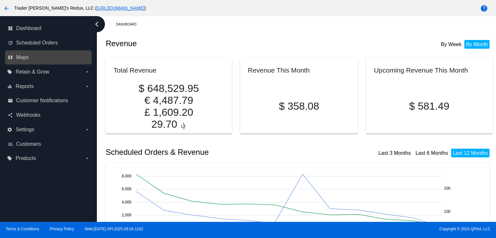 The width and height of the screenshot is (496, 238). I want to click on i: settings, so click(10, 130).